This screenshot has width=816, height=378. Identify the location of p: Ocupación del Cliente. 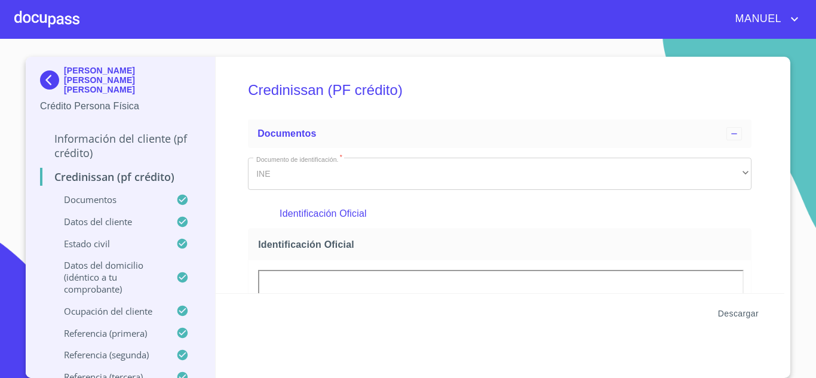
(108, 311).